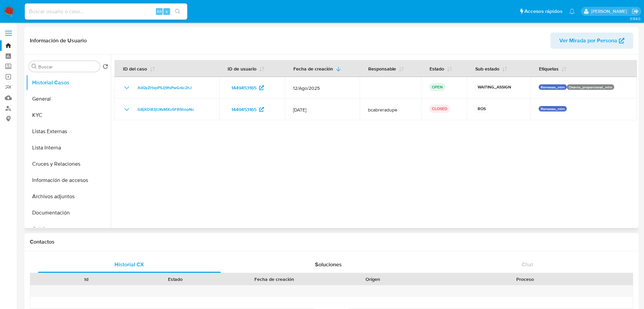  What do you see at coordinates (105, 67) in the screenshot?
I see `button: Volver al orden por defecto` at bounding box center [105, 67].